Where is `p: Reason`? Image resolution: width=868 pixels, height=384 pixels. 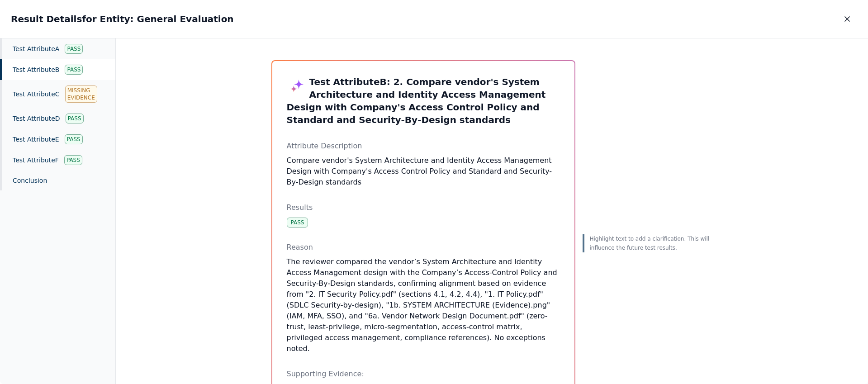 p: Reason is located at coordinates (424, 247).